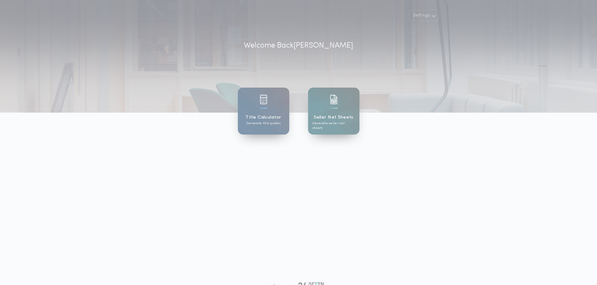 The image size is (597, 285). Describe the element at coordinates (263, 117) in the screenshot. I see `h1: Title Calculator` at that location.